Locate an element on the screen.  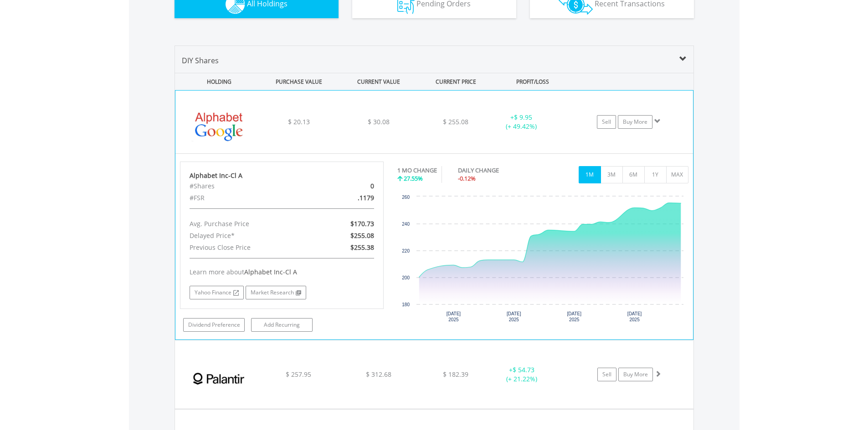
text: 240 is located at coordinates (405, 224).